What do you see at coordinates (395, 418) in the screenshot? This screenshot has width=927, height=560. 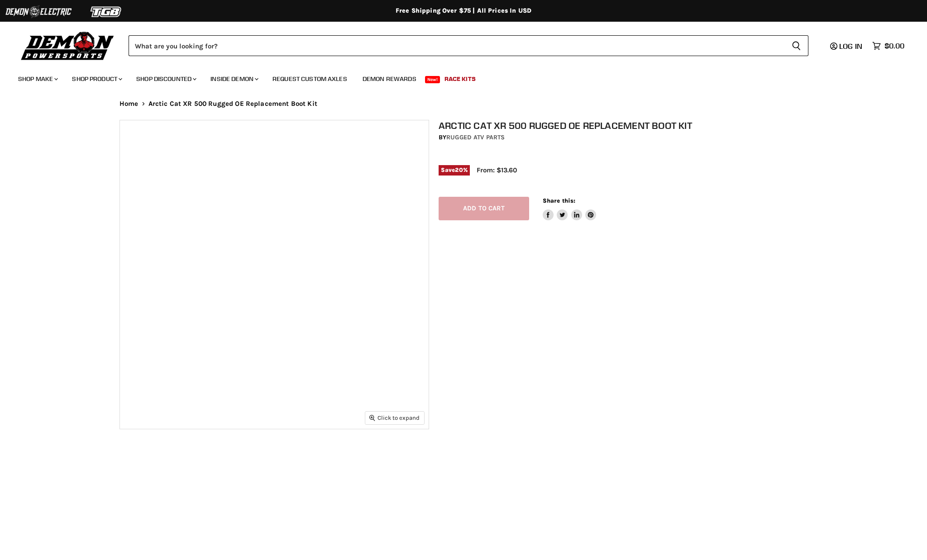 I see `button: Click to expand` at bounding box center [395, 418].